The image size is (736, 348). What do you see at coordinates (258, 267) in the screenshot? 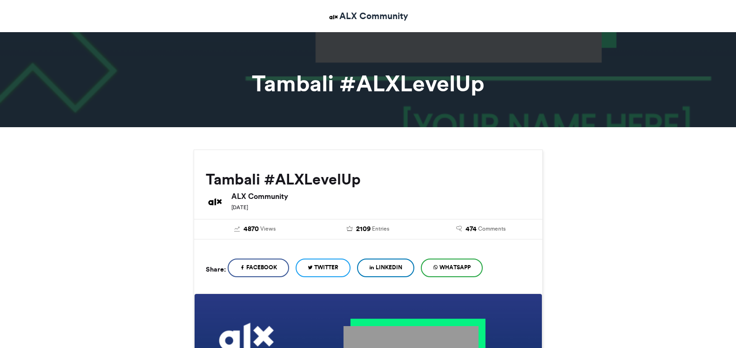
I see `a: Facebook` at bounding box center [258, 267].